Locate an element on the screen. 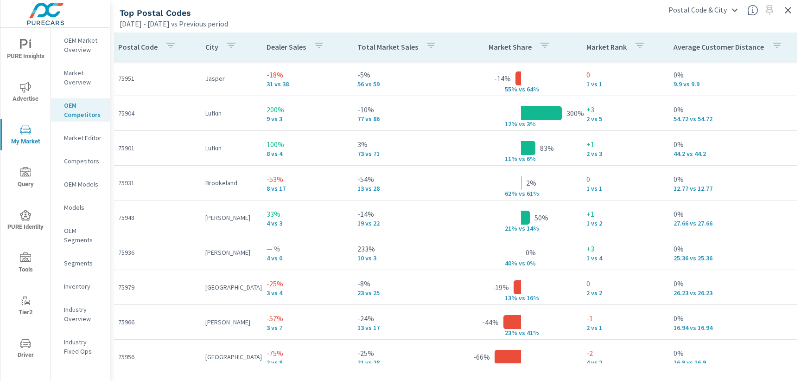 The height and width of the screenshot is (381, 801). p: Total Market Sales is located at coordinates (388, 47).